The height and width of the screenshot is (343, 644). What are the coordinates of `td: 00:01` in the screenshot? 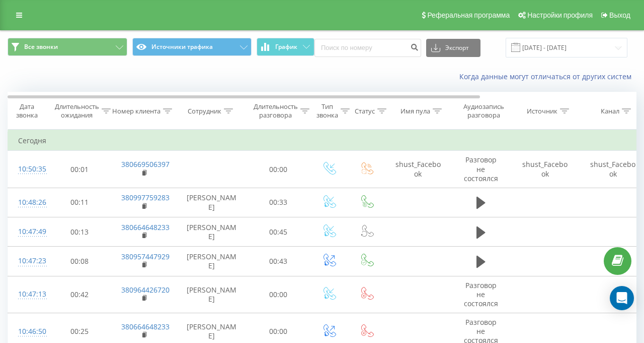 It's located at (79, 170).